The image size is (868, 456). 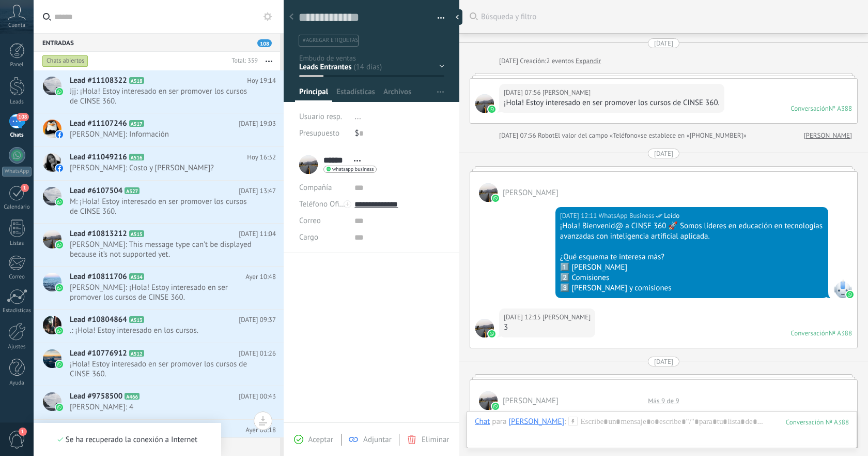 What do you see at coordinates (672, 216) in the screenshot?
I see `span: Leído` at bounding box center [672, 216].